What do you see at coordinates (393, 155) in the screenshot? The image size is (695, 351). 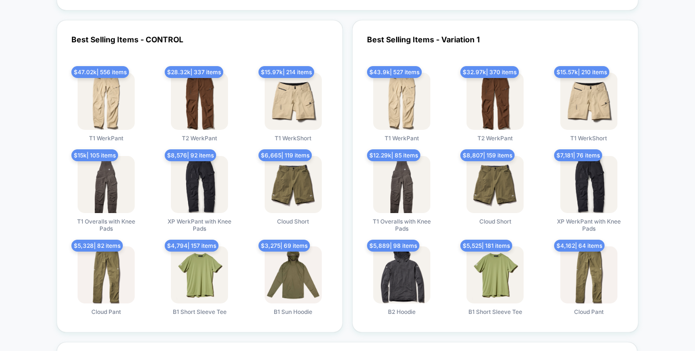 I see `span: $ 12.29k | 85 items` at bounding box center [393, 155].